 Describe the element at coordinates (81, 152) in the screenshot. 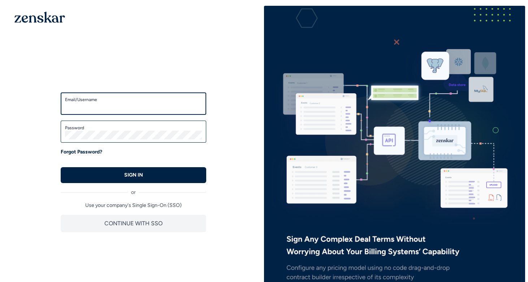

I see `a: Forgot Password?` at that location.